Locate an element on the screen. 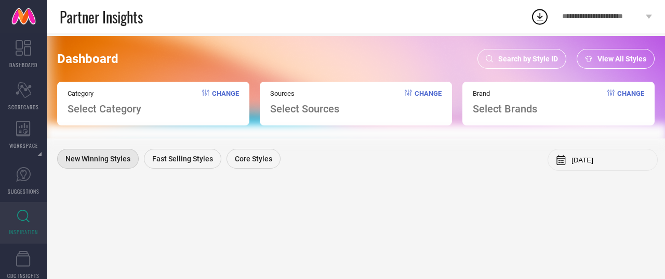  span: New Winning Styles is located at coordinates (98, 159).